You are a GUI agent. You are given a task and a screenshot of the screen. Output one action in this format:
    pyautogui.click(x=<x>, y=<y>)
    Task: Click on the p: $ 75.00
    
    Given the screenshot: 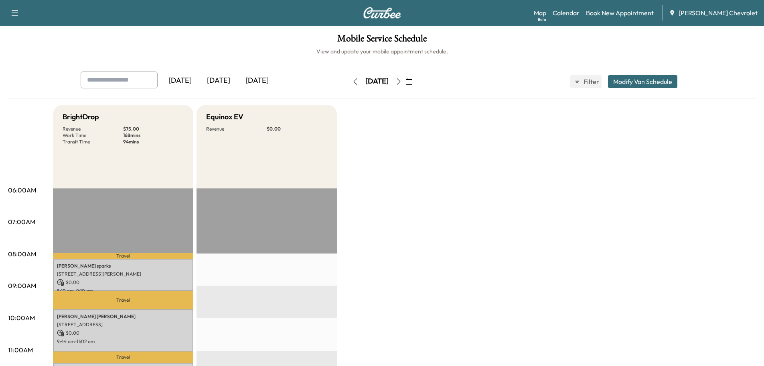 What is the action you would take?
    pyautogui.click(x=153, y=129)
    